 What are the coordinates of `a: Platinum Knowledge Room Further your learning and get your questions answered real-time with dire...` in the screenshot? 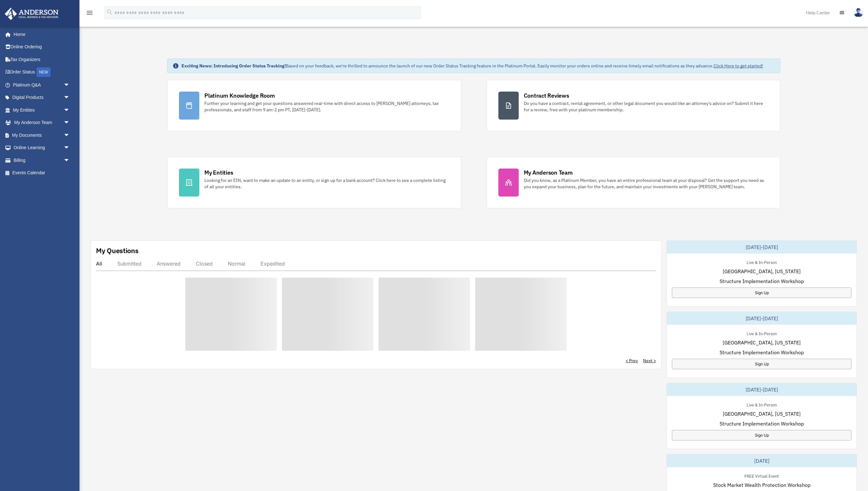 It's located at (314, 106).